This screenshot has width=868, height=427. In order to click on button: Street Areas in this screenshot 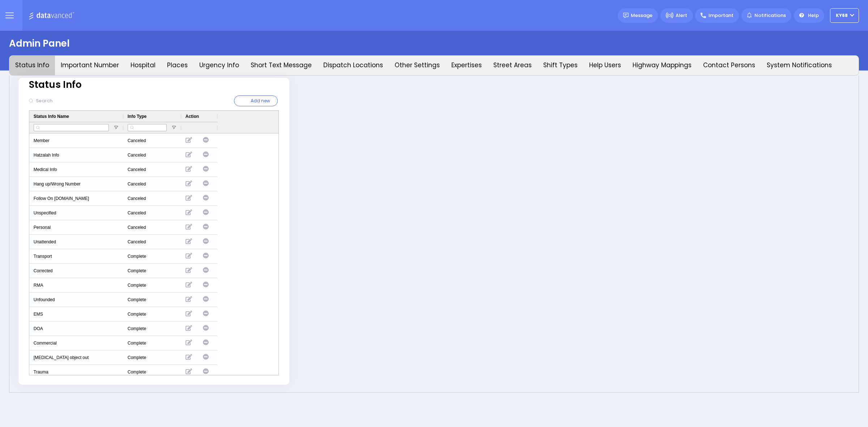, I will do `click(513, 66)`.